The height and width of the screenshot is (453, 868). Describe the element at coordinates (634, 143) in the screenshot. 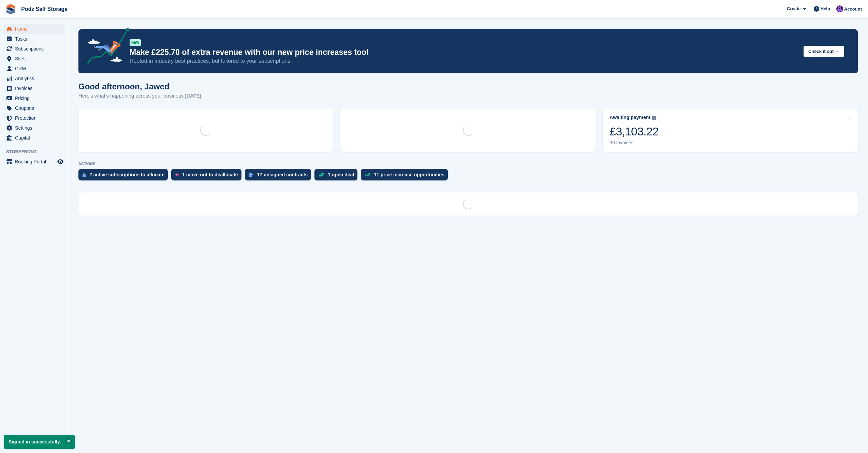

I see `div: 30 invoices` at that location.